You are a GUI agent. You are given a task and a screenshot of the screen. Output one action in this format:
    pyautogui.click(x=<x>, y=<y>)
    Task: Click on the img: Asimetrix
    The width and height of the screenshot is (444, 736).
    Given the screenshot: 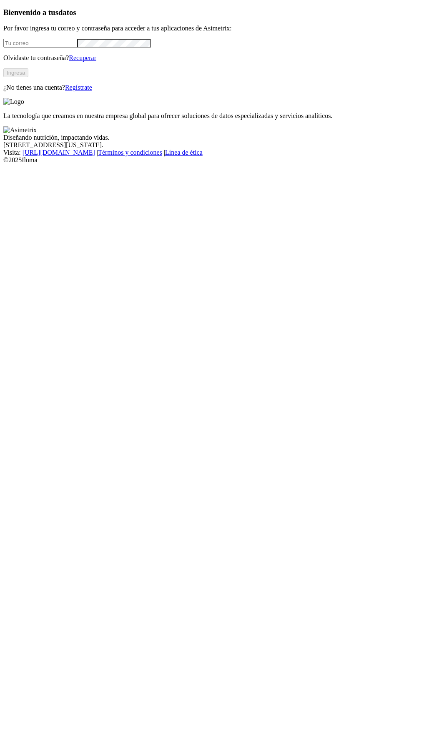 What is the action you would take?
    pyautogui.click(x=20, y=130)
    